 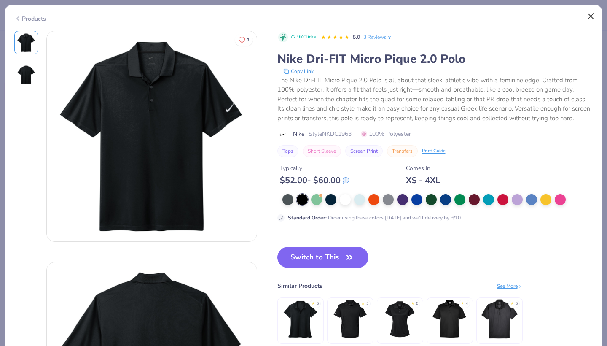 What do you see at coordinates (330, 134) in the screenshot?
I see `span: Style NKDC1963` at bounding box center [330, 134].